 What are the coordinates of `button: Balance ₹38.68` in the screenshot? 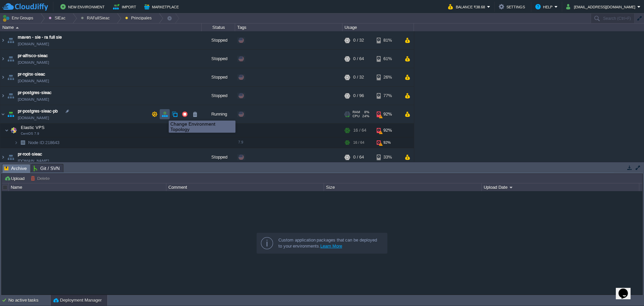 It's located at (467, 7).